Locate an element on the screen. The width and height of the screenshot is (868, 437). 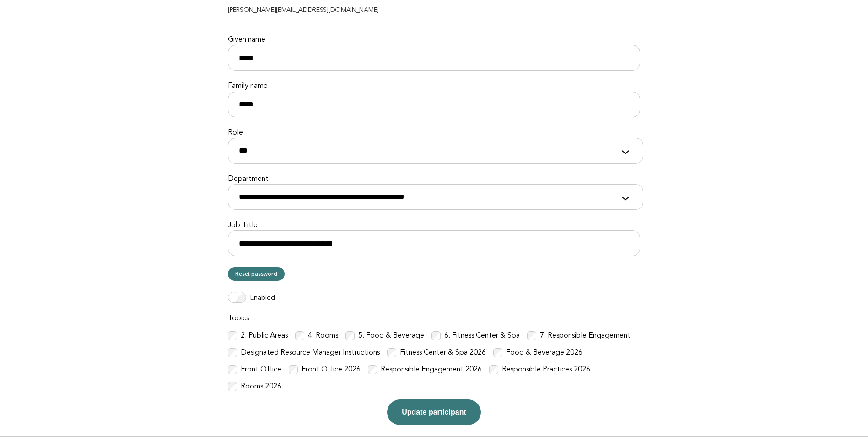
label: Department is located at coordinates (434, 179).